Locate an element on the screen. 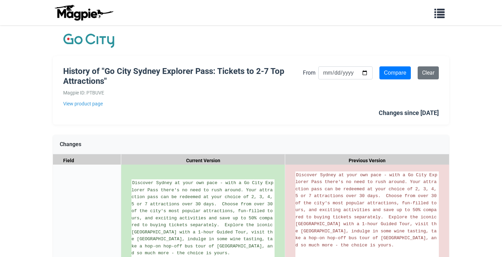 Image resolution: width=502 pixels, height=257 pixels. div: Previous Version is located at coordinates (367, 160).